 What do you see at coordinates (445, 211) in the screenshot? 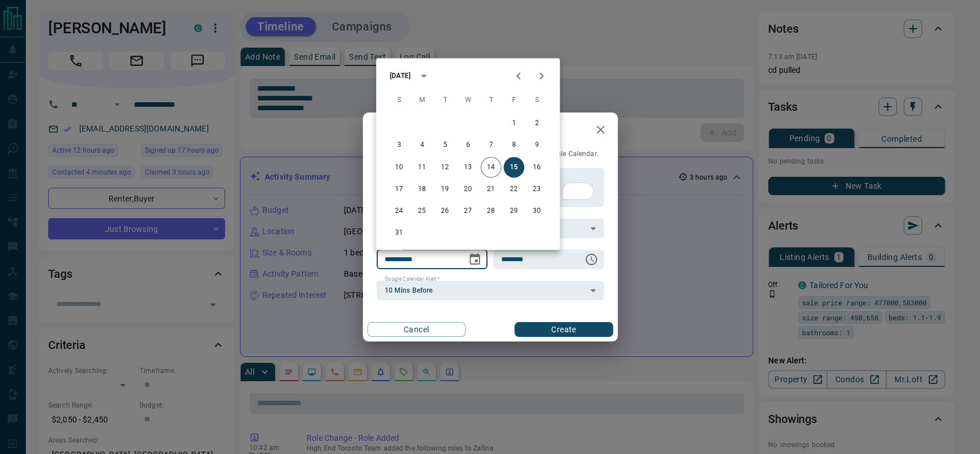
I see `button: 26` at bounding box center [445, 211].